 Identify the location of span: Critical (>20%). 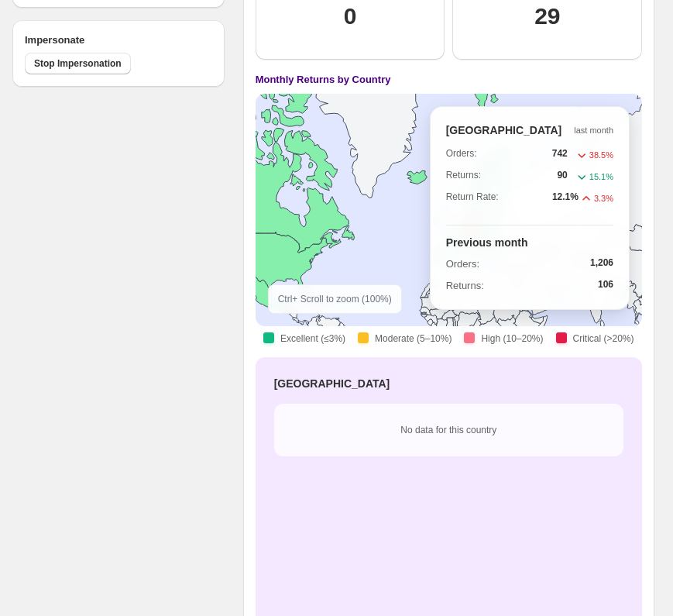
(603, 339).